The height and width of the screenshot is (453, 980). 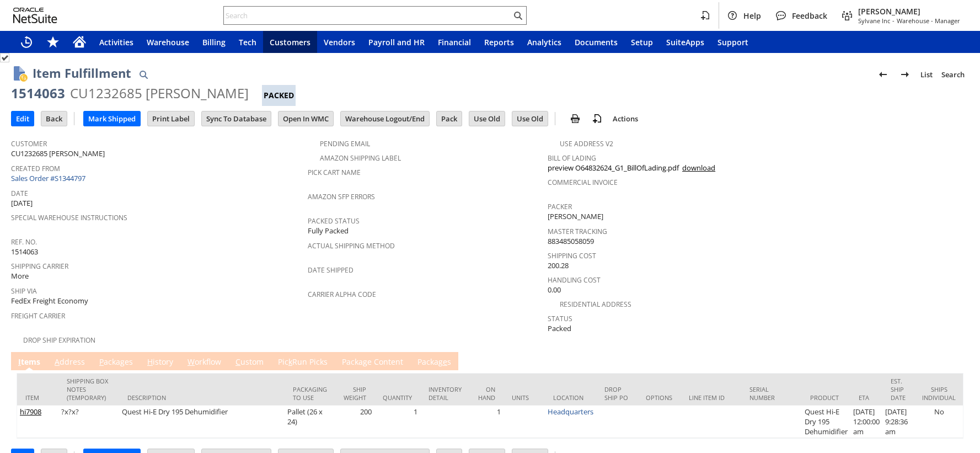 What do you see at coordinates (499, 42) in the screenshot?
I see `span: Reports` at bounding box center [499, 42].